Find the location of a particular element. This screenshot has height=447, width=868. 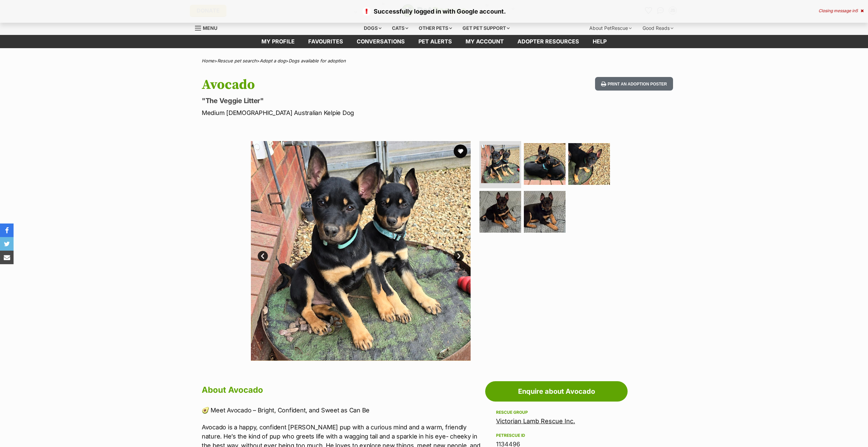

a: Prev is located at coordinates (263, 256).